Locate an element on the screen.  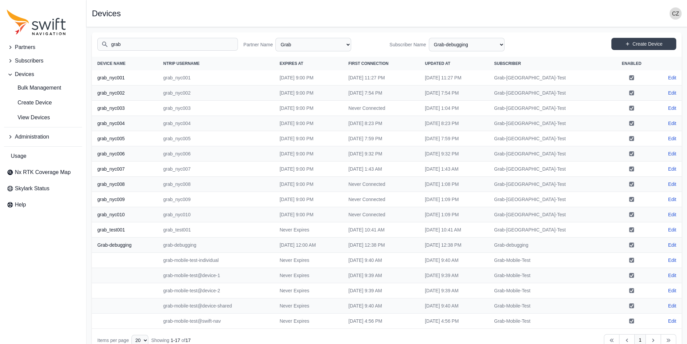
a: Nx RTK Coverage Map is located at coordinates (43, 172).